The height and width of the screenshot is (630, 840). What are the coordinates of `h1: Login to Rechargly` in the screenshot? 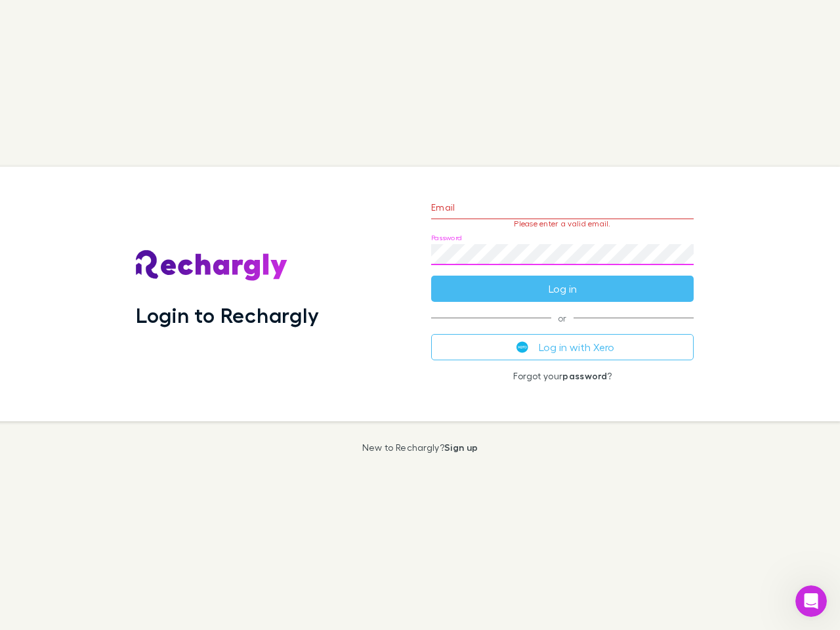 It's located at (227, 315).